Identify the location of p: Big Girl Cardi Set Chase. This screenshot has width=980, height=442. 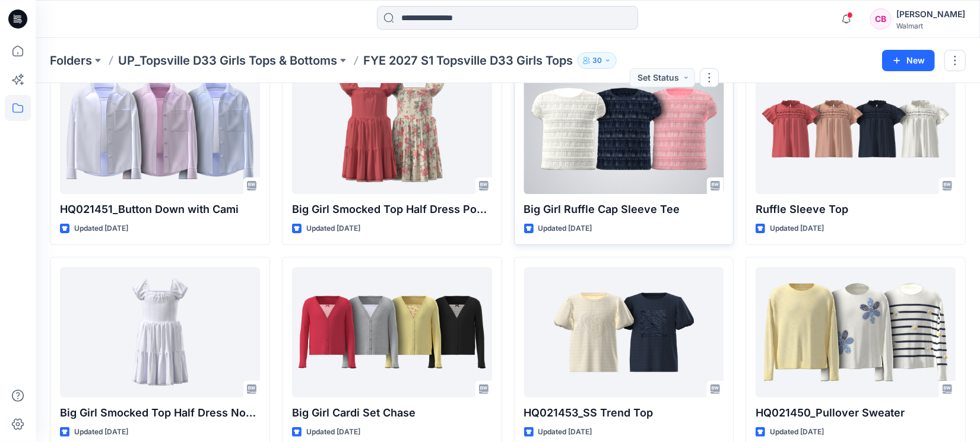
(392, 413).